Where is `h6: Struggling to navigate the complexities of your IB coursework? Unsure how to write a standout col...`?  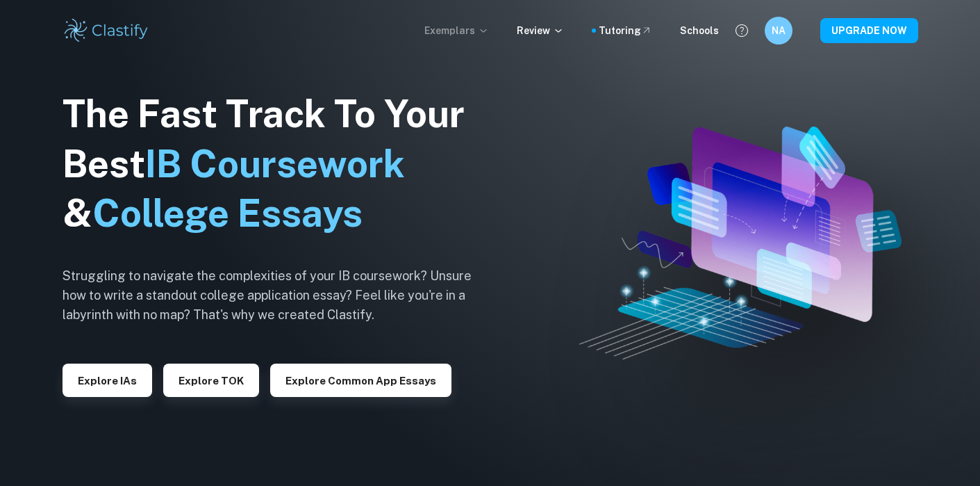
h6: Struggling to navigate the complexities of your IB coursework? Unsure how to write a standout col... is located at coordinates (278, 296).